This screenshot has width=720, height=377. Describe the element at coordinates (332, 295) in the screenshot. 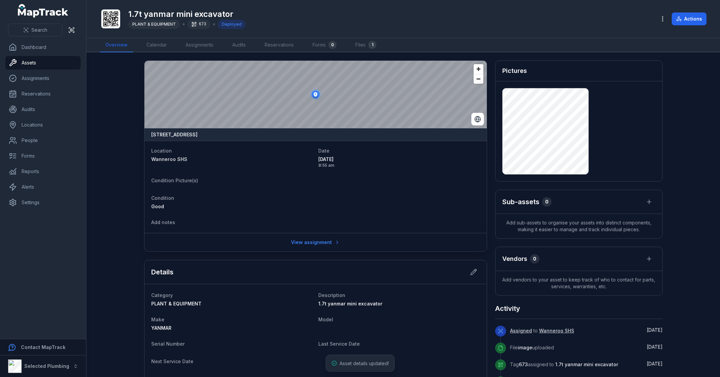

I see `span: Description` at that location.